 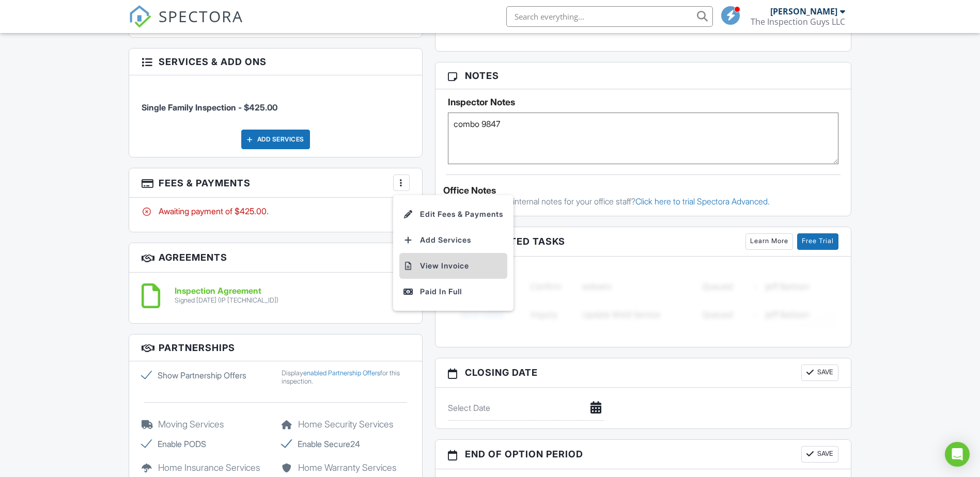 What do you see at coordinates (702, 201) in the screenshot?
I see `a: Click here to trial Spectora Advanced.` at bounding box center [702, 201].